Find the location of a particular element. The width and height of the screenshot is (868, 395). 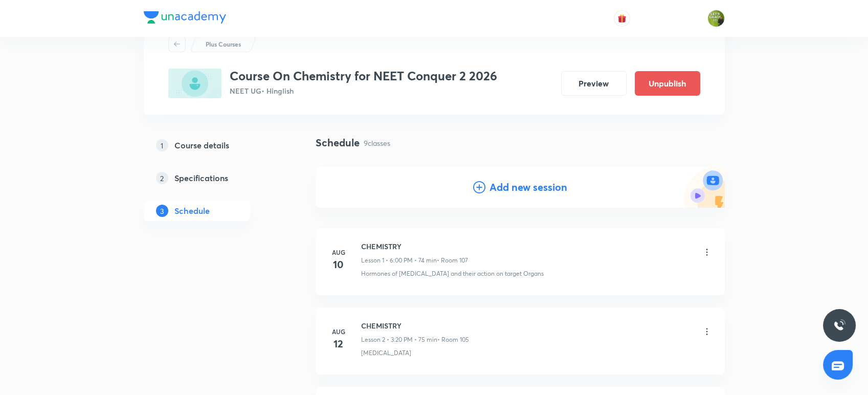

a: Company Logo is located at coordinates (185, 19).